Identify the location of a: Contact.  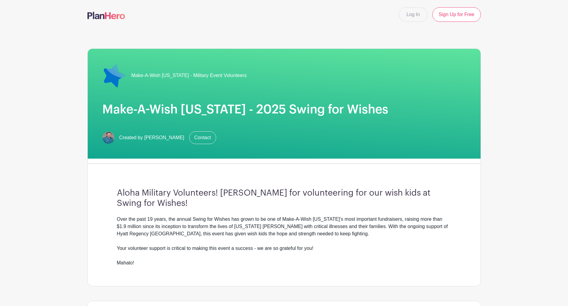
(203, 138).